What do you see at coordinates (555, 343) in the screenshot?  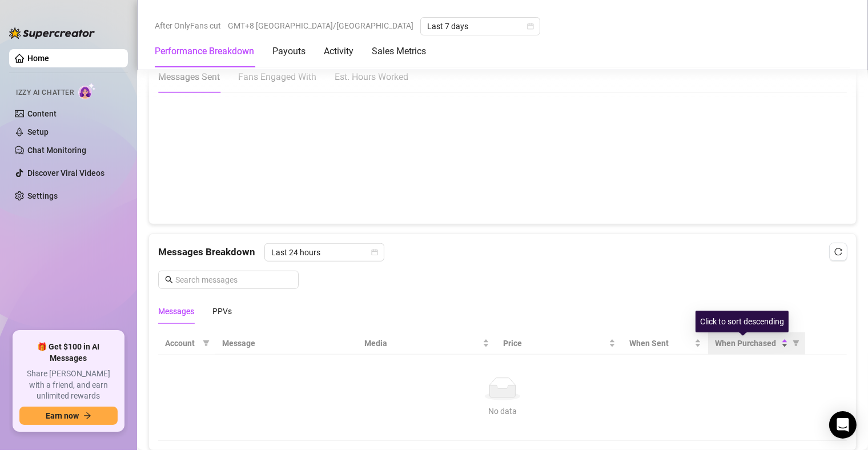 I see `span: Price` at bounding box center [555, 343].